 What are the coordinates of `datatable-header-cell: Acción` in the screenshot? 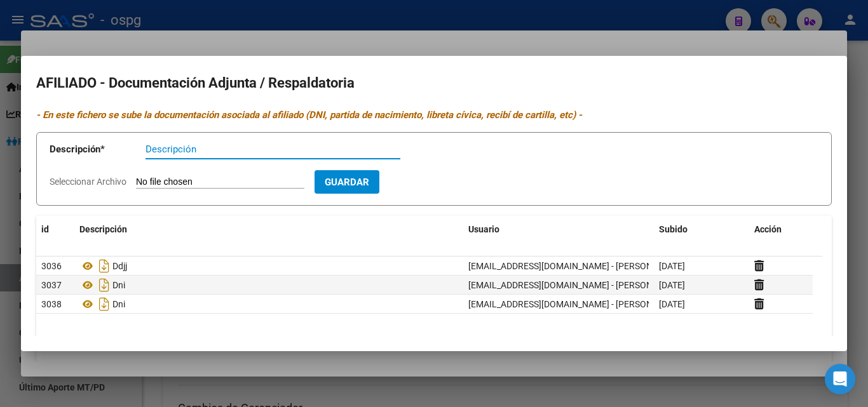 It's located at (781, 229).